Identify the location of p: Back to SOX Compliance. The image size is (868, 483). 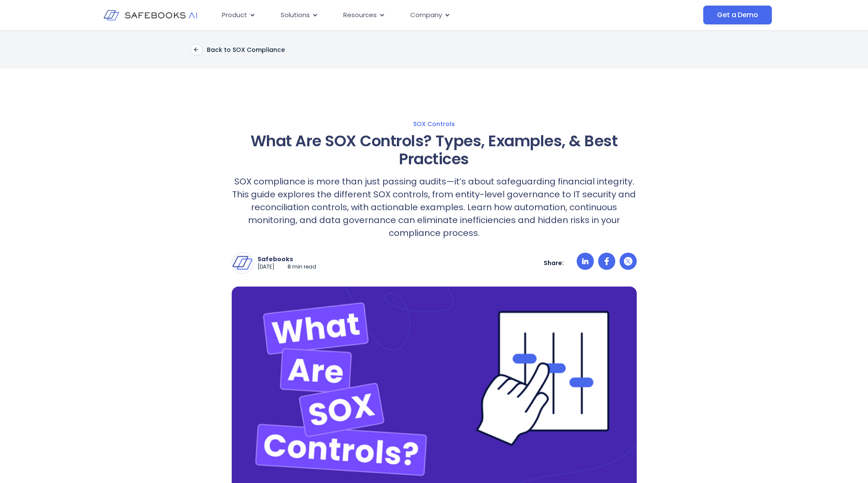
(245, 50).